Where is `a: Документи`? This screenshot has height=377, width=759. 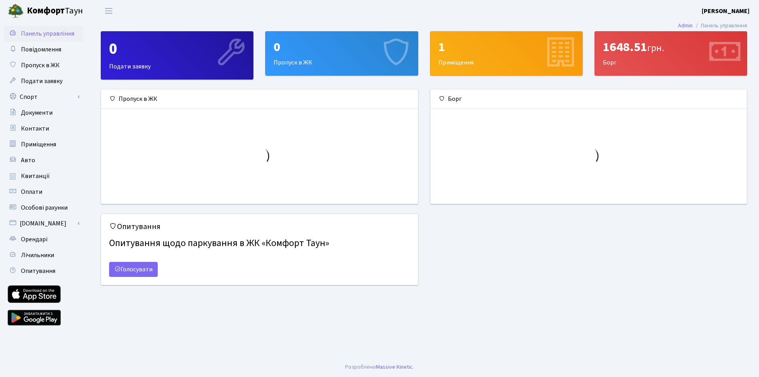
a: Документи is located at coordinates (44, 113).